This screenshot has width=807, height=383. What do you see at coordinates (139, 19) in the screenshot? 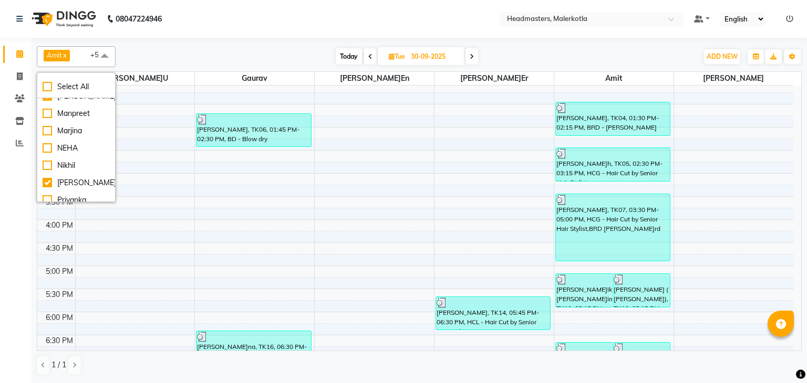
I see `b: 08047224946` at bounding box center [139, 19].